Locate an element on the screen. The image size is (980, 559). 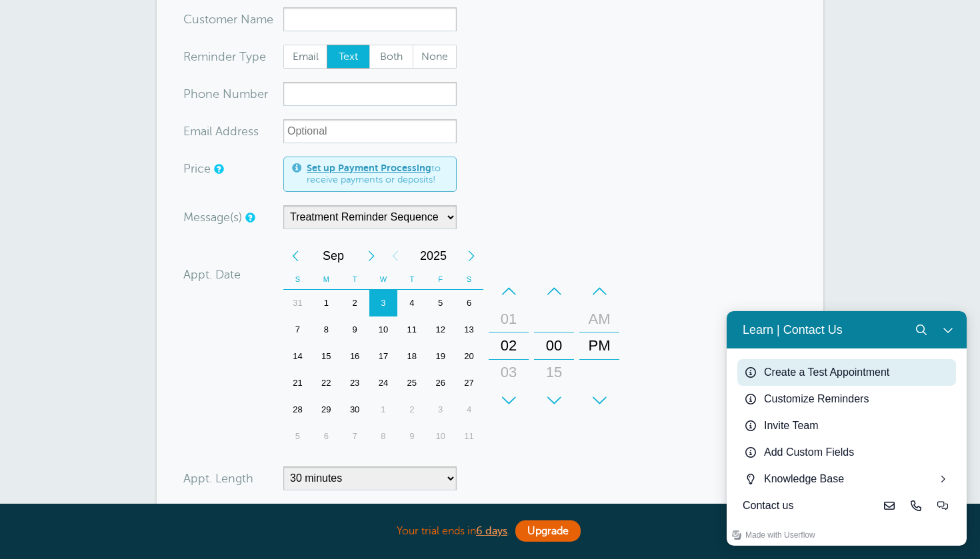
div: Thursday, September 4 is located at coordinates (411, 303).